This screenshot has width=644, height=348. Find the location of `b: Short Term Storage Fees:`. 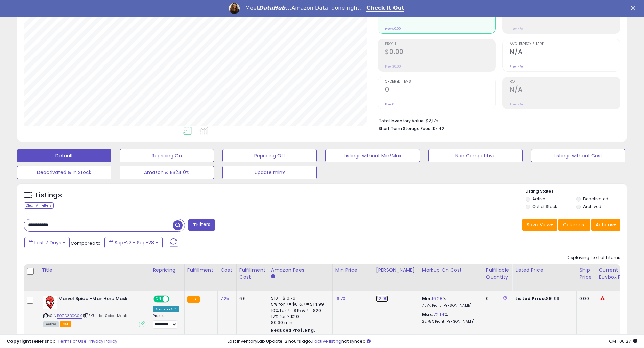

b: Short Term Storage Fees: is located at coordinates (405, 128).